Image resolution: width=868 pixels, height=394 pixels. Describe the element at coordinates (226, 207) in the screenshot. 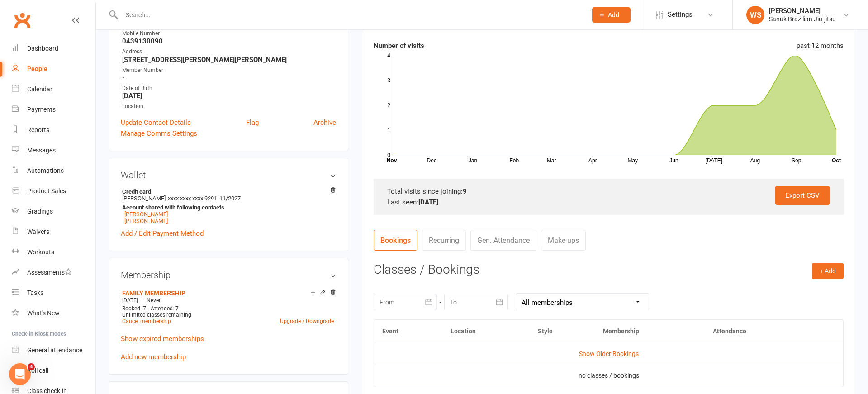

I see `strong: Account shared with following contacts` at that location.